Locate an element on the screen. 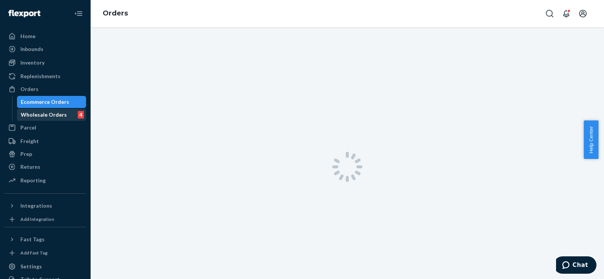  div: 4 is located at coordinates (81, 115).